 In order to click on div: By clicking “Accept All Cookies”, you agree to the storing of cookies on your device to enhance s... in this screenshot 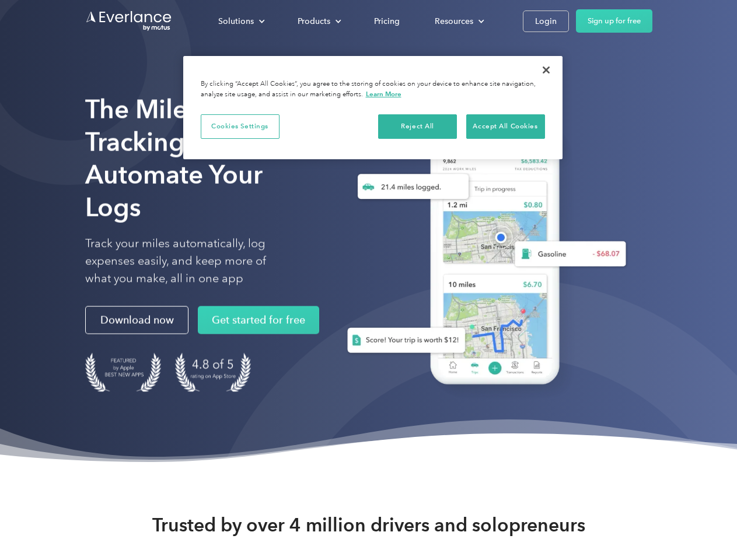, I will do `click(373, 89)`.